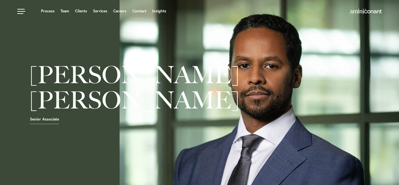 Image resolution: width=399 pixels, height=185 pixels. What do you see at coordinates (65, 11) in the screenshot?
I see `a: Team` at bounding box center [65, 11].